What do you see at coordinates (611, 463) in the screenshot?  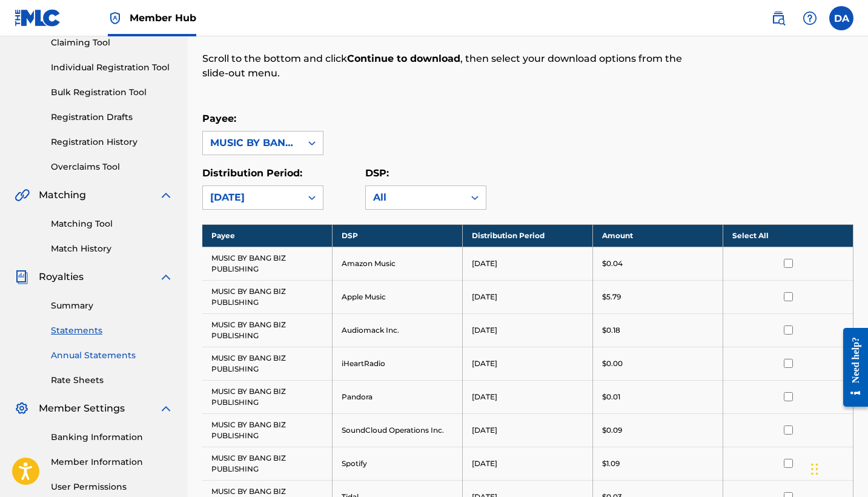 I see `p: $1.09` at bounding box center [611, 463].